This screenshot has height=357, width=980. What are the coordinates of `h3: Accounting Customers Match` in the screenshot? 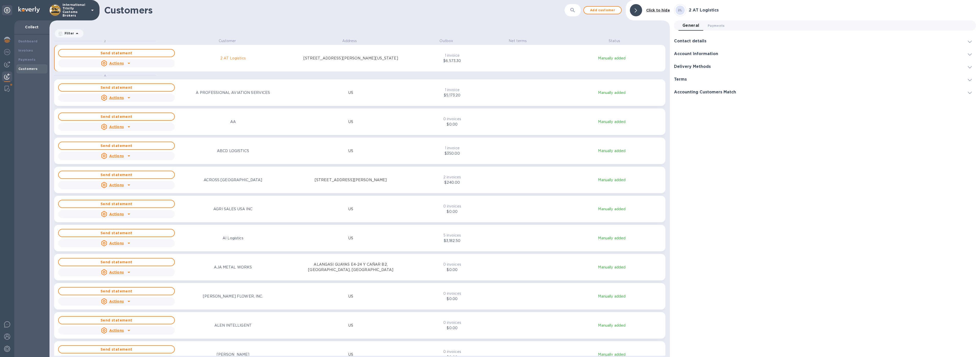 It's located at (705, 92).